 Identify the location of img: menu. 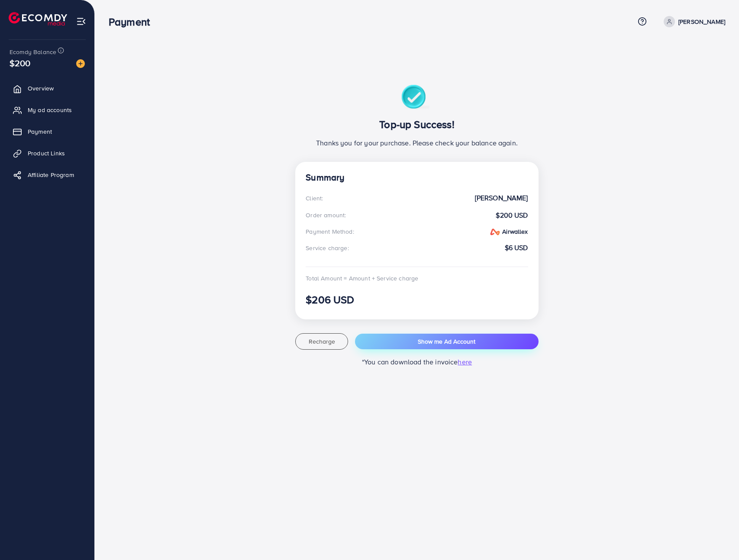
(81, 21).